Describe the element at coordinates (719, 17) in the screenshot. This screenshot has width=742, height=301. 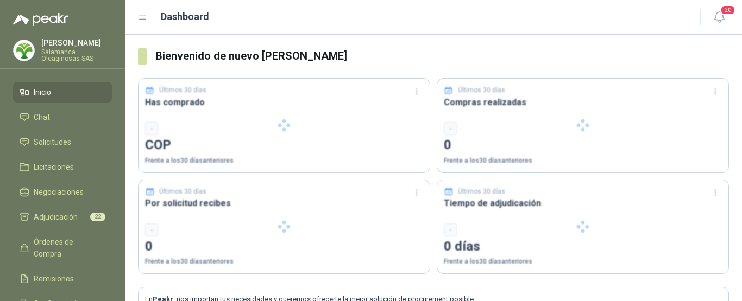
I see `button: 20` at that location.